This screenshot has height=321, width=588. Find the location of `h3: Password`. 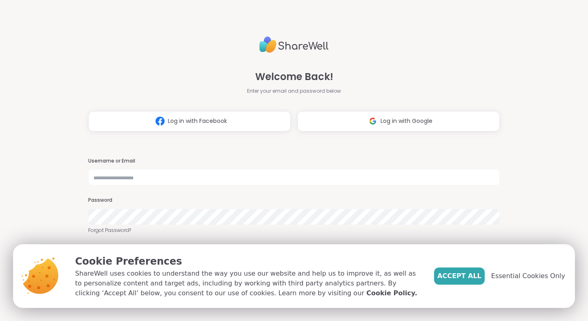

h3: Password is located at coordinates (294, 200).